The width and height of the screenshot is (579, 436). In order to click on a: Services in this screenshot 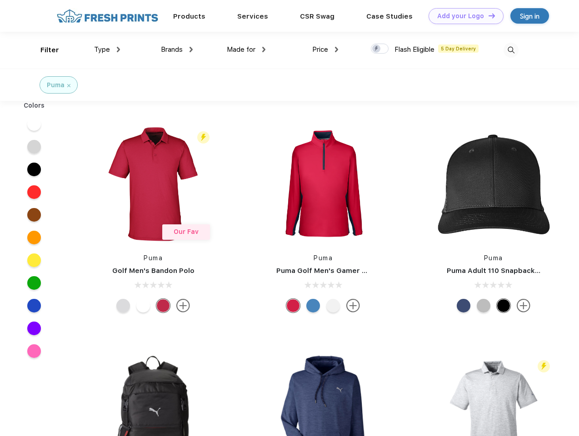, I will do `click(253, 16)`.